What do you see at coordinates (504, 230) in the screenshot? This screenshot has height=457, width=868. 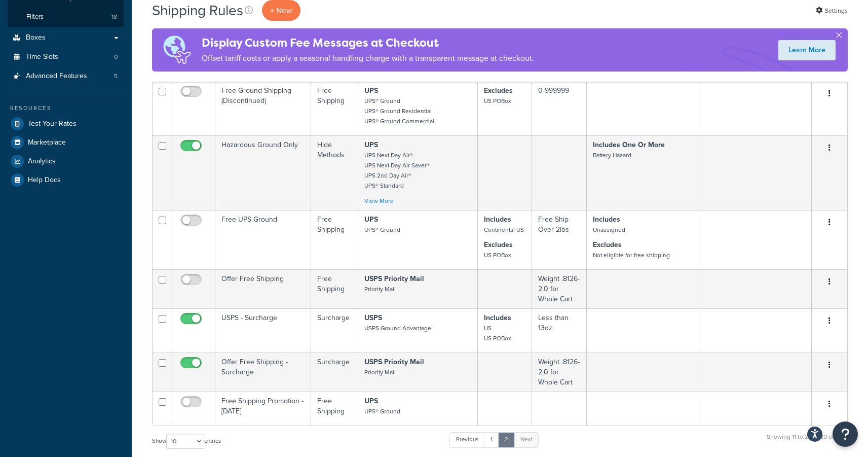 I see `small: Continental US` at bounding box center [504, 230].